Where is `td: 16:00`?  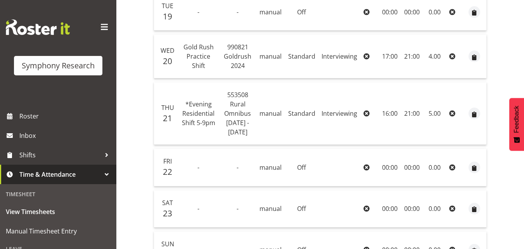 td: 16:00 is located at coordinates (390, 113).